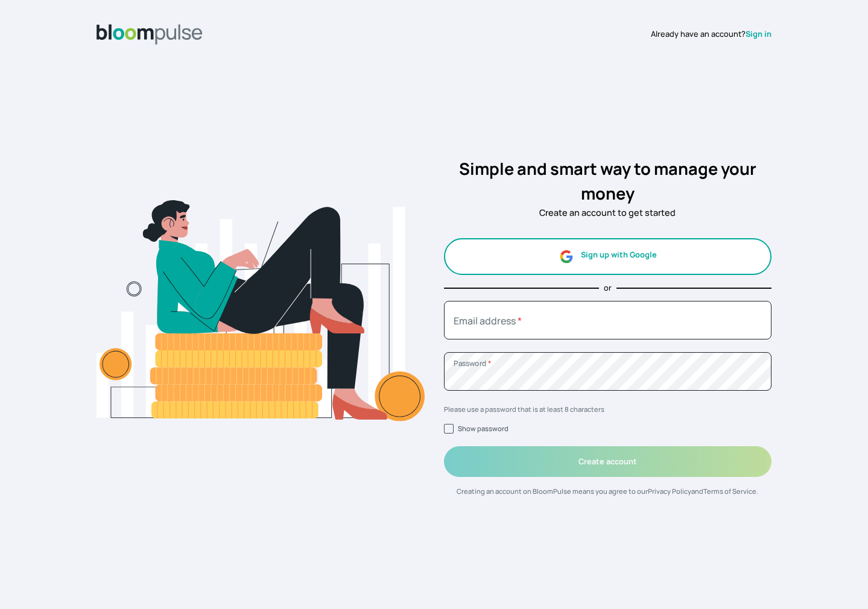 This screenshot has height=609, width=868. Describe the element at coordinates (730, 490) in the screenshot. I see `a: Terms of Service` at that location.